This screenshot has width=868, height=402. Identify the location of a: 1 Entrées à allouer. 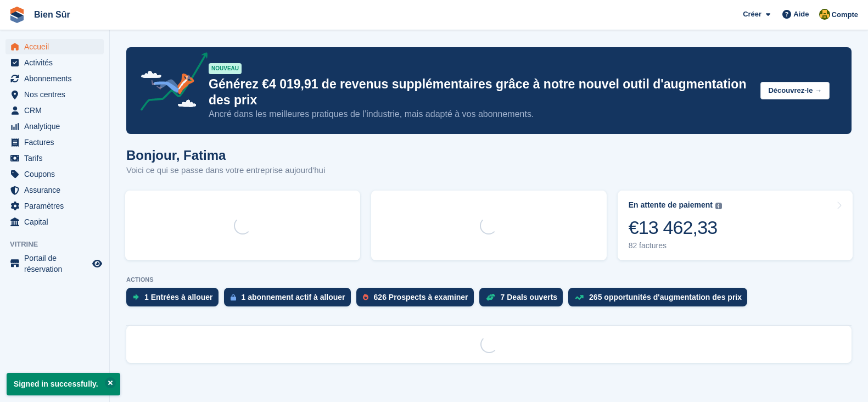
(175, 300).